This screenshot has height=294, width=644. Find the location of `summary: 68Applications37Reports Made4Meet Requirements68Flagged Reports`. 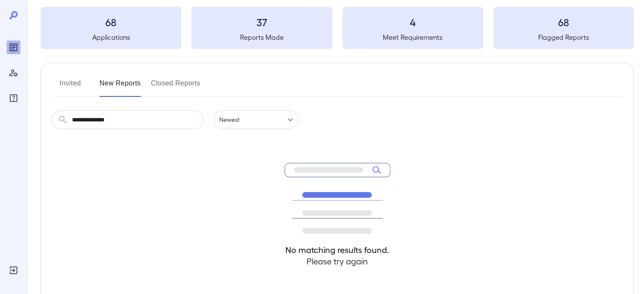

summary: 68Applications37Reports Made4Meet Requirements68Flagged Reports is located at coordinates (337, 28).